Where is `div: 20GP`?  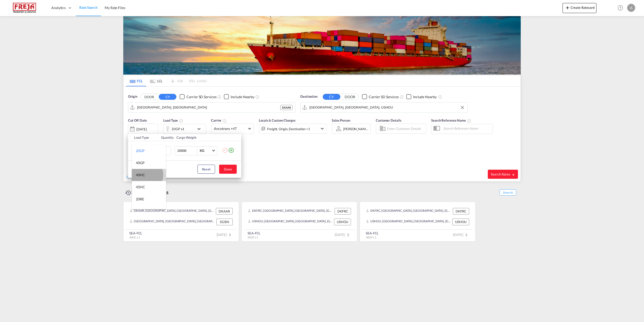 div: 20GP is located at coordinates (140, 151).